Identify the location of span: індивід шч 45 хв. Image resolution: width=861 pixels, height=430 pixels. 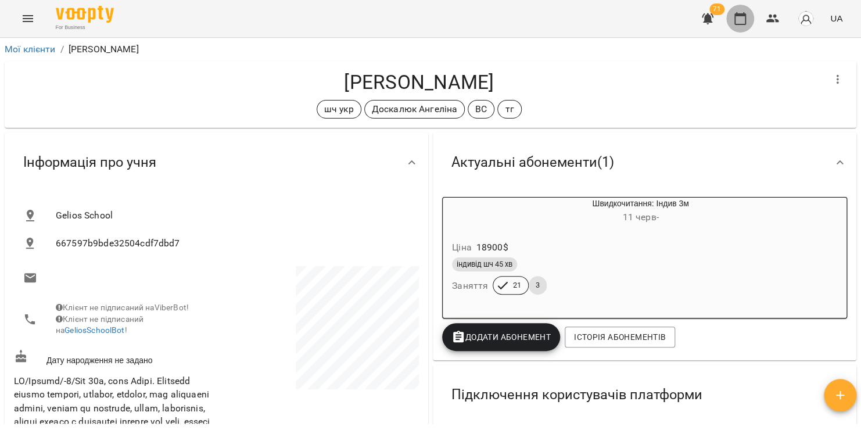
(485, 264).